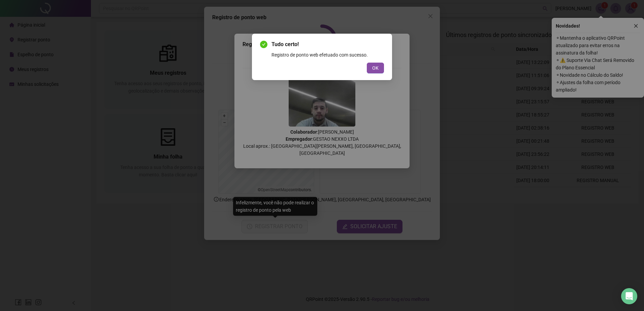  Describe the element at coordinates (629, 296) in the screenshot. I see `div: Open Intercom Messenger` at that location.